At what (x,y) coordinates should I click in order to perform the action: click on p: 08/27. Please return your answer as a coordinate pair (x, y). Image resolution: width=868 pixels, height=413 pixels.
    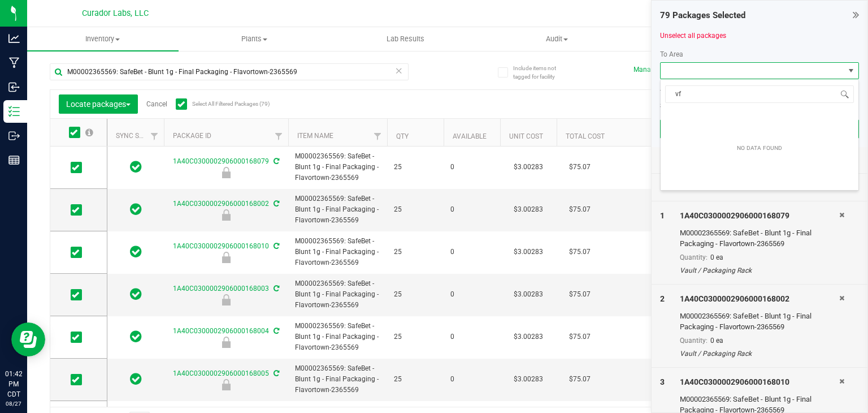
    Looking at the image, I should click on (14, 403).